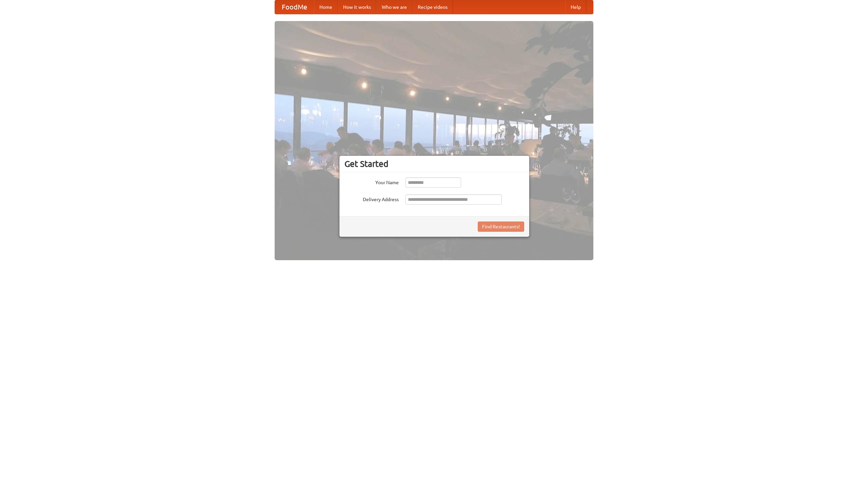 The height and width of the screenshot is (480, 868). Describe the element at coordinates (433, 7) in the screenshot. I see `a: Recipe videos` at that location.